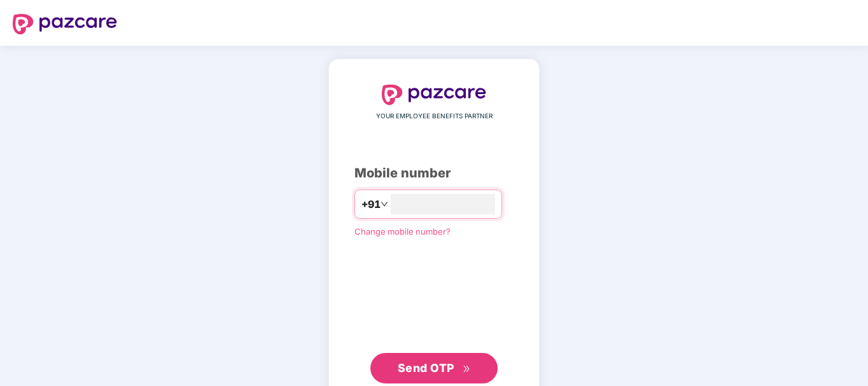  Describe the element at coordinates (402, 232) in the screenshot. I see `a: Change mobile number?` at that location.